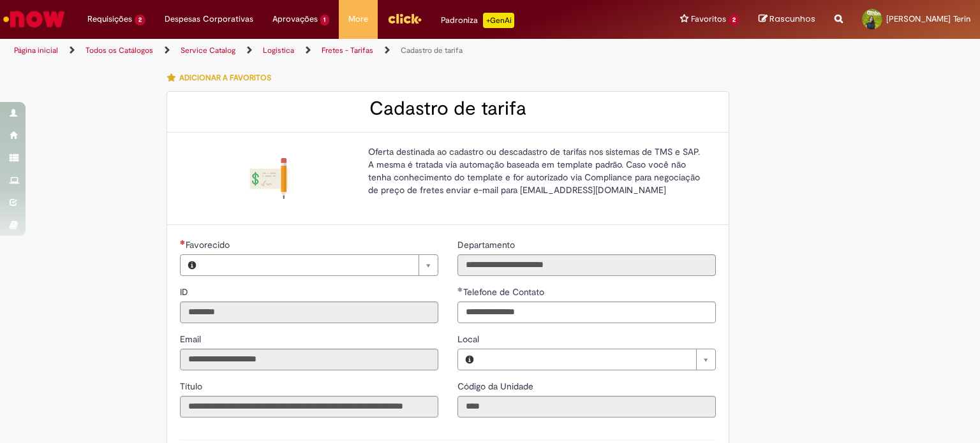 Image resolution: width=980 pixels, height=443 pixels. I want to click on span: More, so click(358, 19).